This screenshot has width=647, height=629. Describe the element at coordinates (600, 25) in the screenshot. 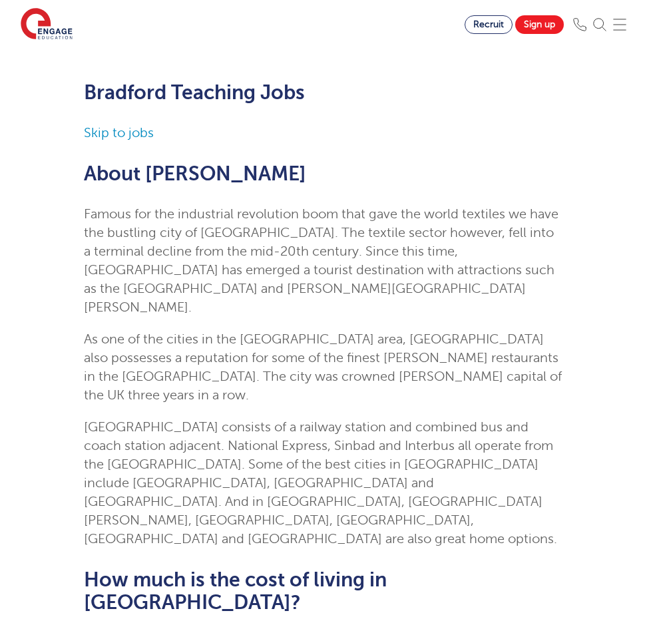

I see `img: Search` at that location.